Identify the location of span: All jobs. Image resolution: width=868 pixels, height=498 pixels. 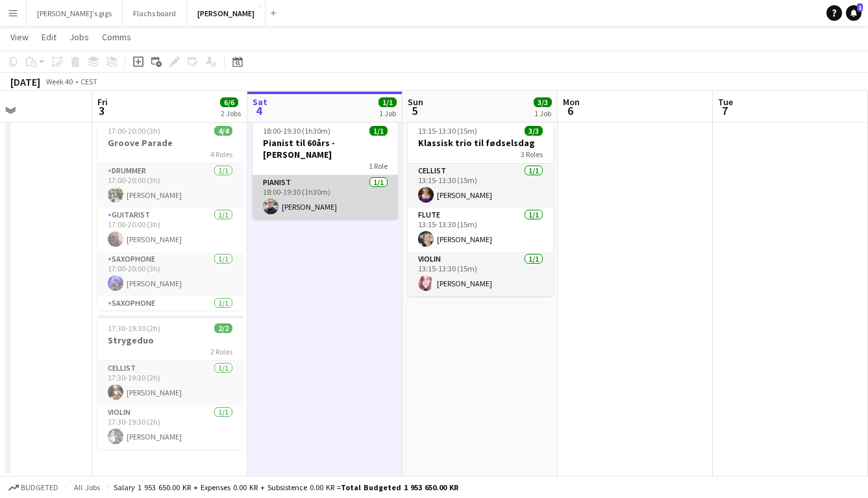
(87, 486).